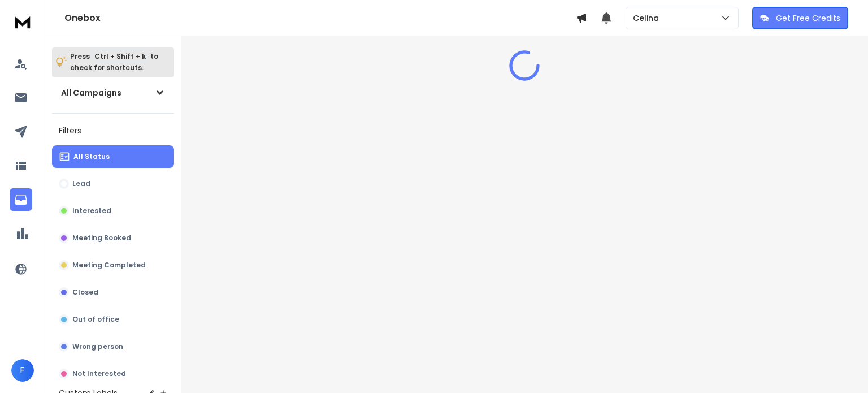  Describe the element at coordinates (109, 265) in the screenshot. I see `p: Meeting Completed` at that location.